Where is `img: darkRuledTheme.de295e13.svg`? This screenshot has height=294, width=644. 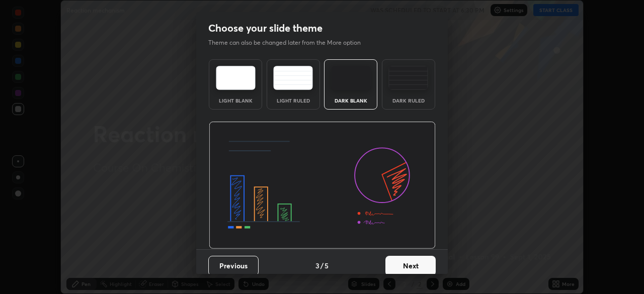 img: darkRuledTheme.de295e13.svg is located at coordinates (408, 78).